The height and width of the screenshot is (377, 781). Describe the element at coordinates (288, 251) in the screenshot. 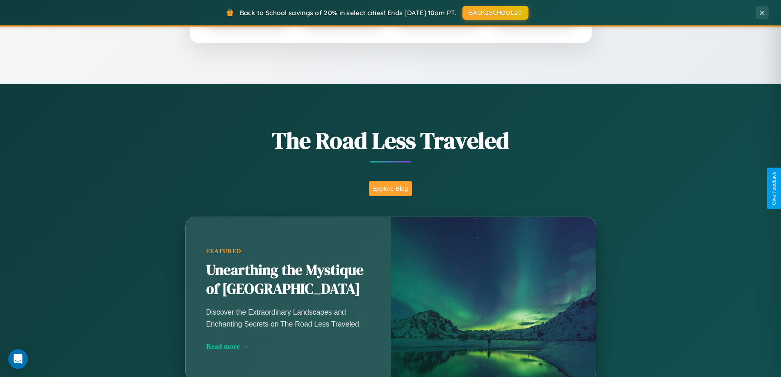

I see `div: Featured` at that location.